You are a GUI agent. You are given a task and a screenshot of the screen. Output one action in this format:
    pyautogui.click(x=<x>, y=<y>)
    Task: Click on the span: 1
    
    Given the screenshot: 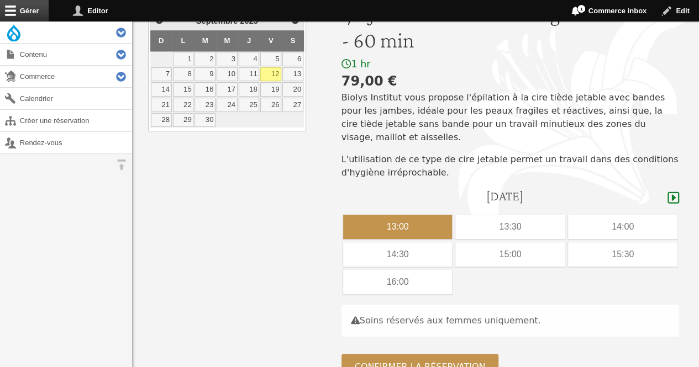 What is the action you would take?
    pyautogui.click(x=581, y=9)
    